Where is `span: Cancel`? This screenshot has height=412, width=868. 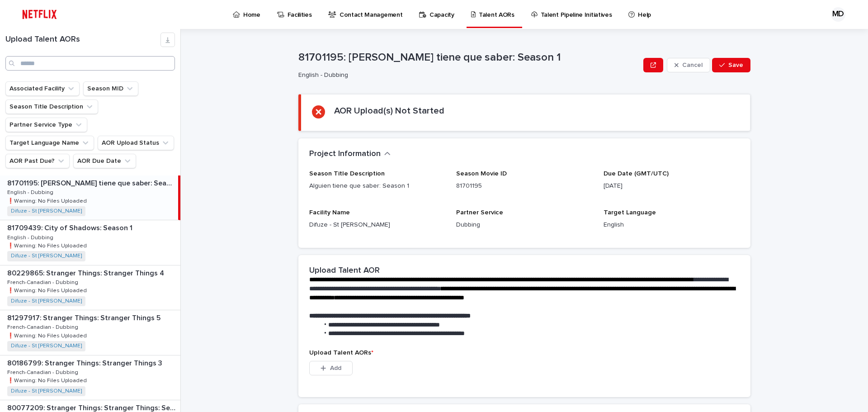 span: Cancel is located at coordinates (692, 65).